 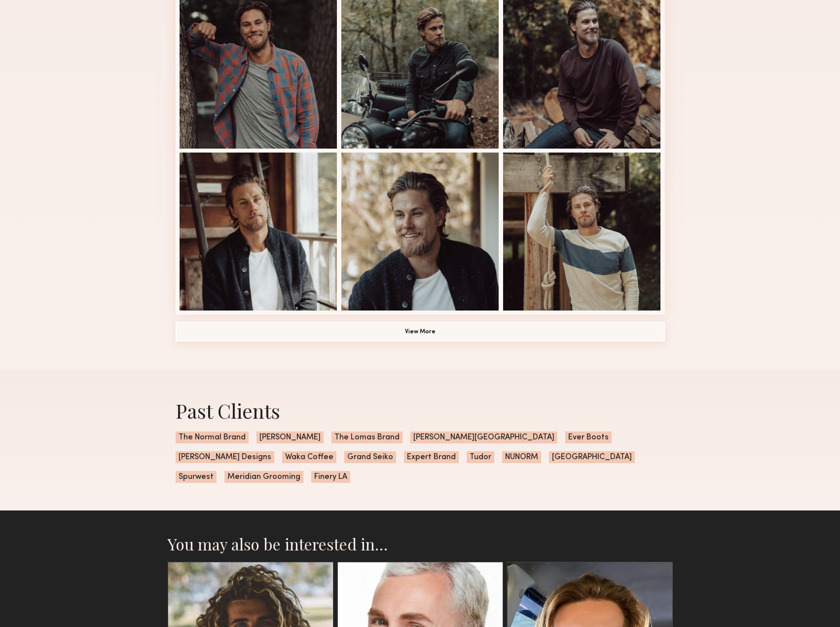 I want to click on span: NUNORM, so click(x=522, y=457).